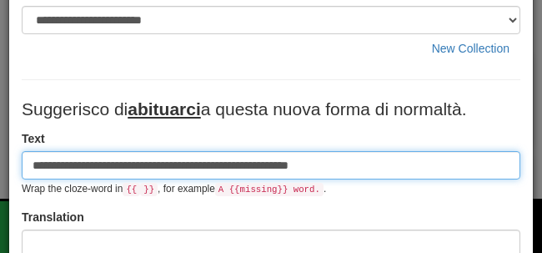  I want to click on code: A {{missing}} word., so click(269, 189).